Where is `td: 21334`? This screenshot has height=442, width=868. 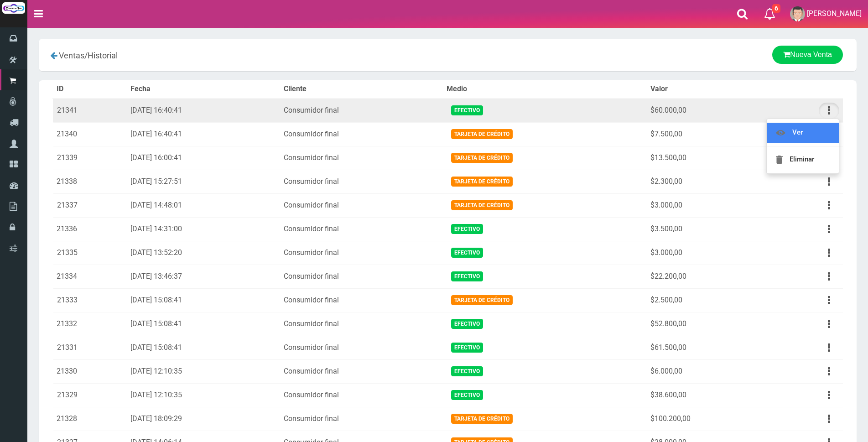
td: 21334 is located at coordinates (90, 276).